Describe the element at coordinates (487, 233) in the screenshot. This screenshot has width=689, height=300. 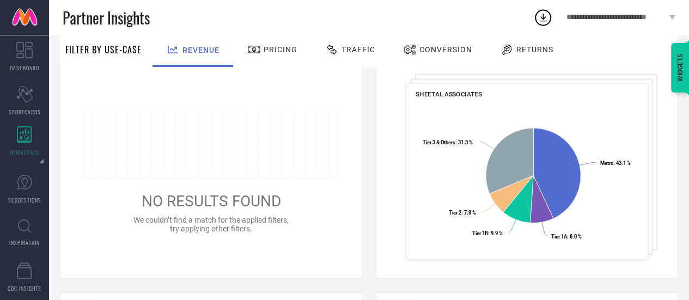
I see `text: : 9.9 %` at that location.